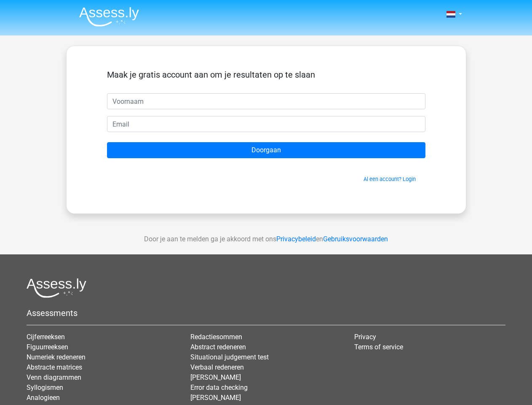 This screenshot has height=405, width=532. Describe the element at coordinates (217, 367) in the screenshot. I see `a: Verbaal redeneren` at that location.